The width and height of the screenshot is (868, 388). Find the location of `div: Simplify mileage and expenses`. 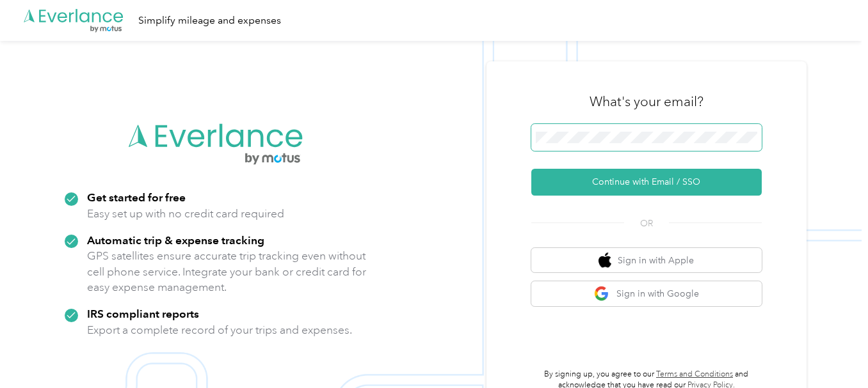

div: Simplify mileage and expenses is located at coordinates (209, 21).